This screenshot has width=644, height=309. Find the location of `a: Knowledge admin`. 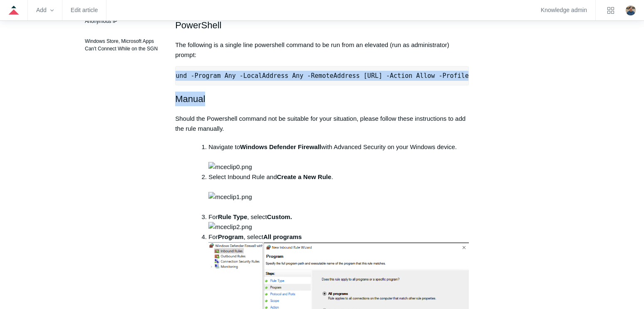

a: Knowledge admin is located at coordinates (564, 10).